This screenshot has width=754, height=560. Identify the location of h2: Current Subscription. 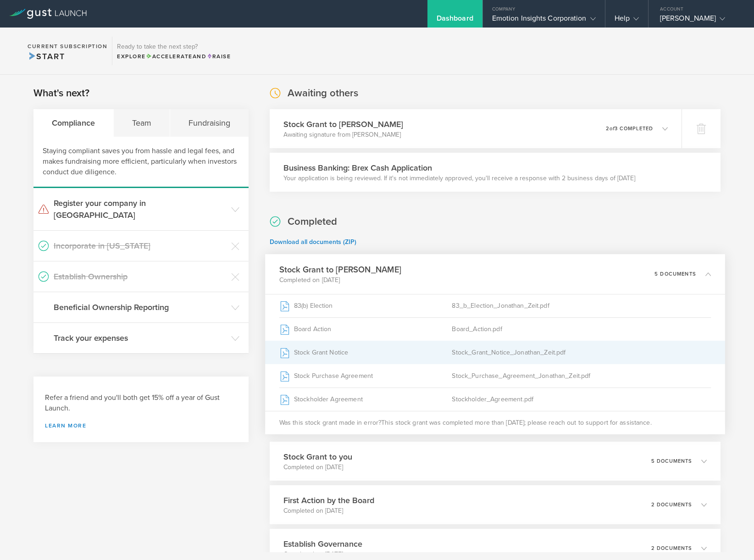
(68, 46).